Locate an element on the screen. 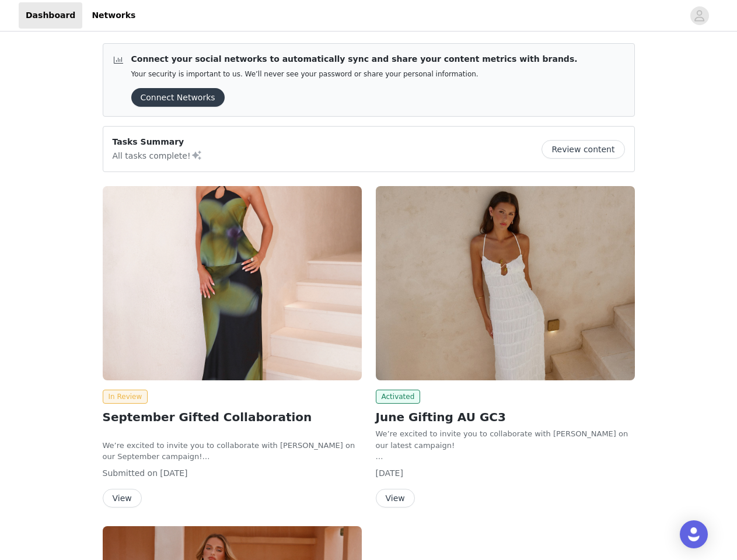 This screenshot has width=737, height=560. h2: June Gifting AU GC3 is located at coordinates (505, 417).